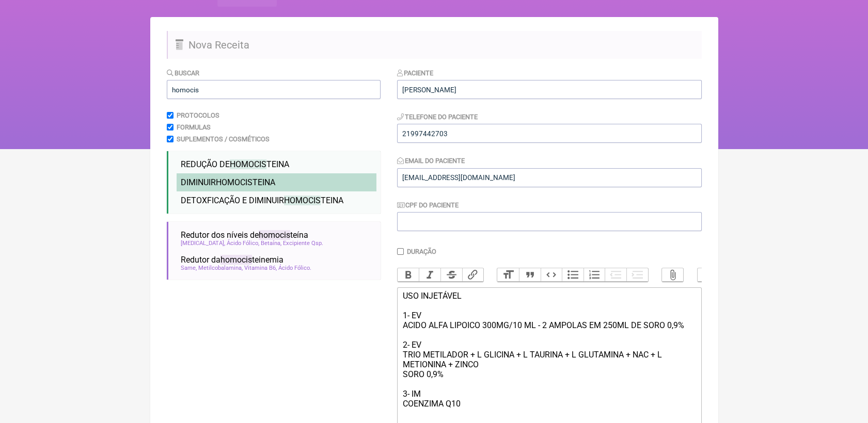  I want to click on span: REDUÇÃO DE TEINA, so click(235, 164).